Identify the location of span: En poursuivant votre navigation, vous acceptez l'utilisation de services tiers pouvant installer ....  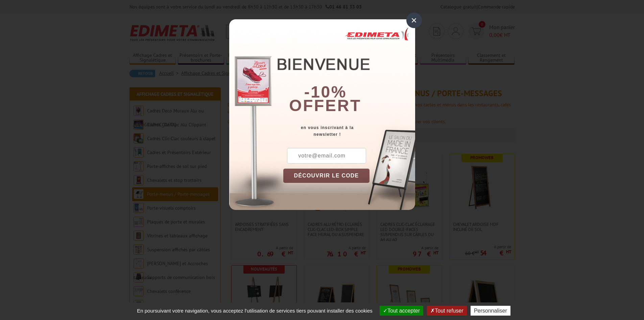
(254, 310).